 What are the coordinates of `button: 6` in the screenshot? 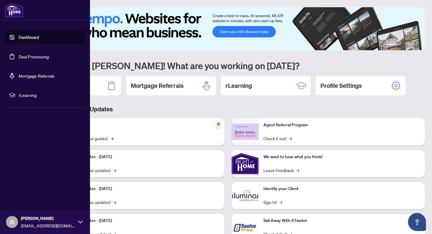 It's located at (418, 45).